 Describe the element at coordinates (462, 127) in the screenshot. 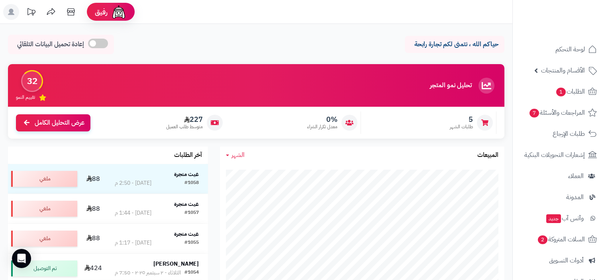

I see `span: طلبات الشهر` at that location.